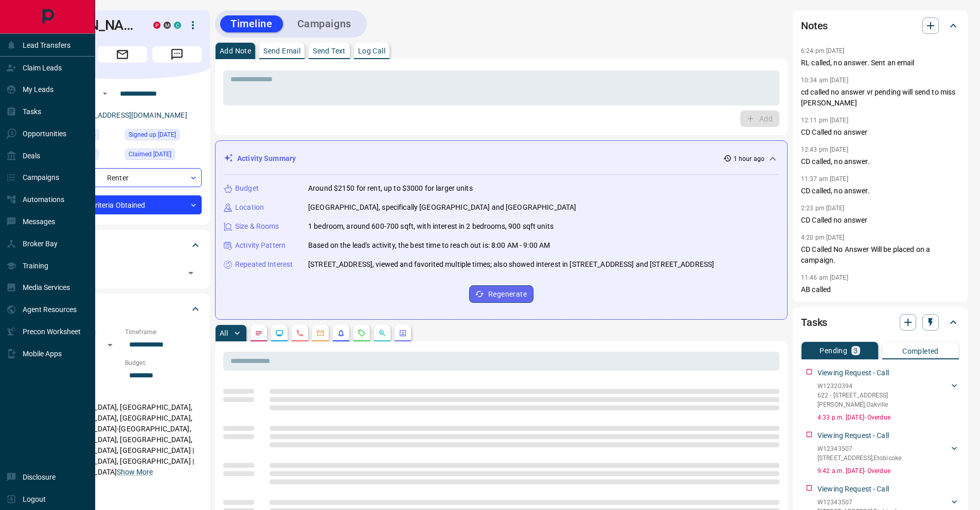 This screenshot has height=510, width=980. I want to click on svg: Lead Browsing Activity, so click(279, 333).